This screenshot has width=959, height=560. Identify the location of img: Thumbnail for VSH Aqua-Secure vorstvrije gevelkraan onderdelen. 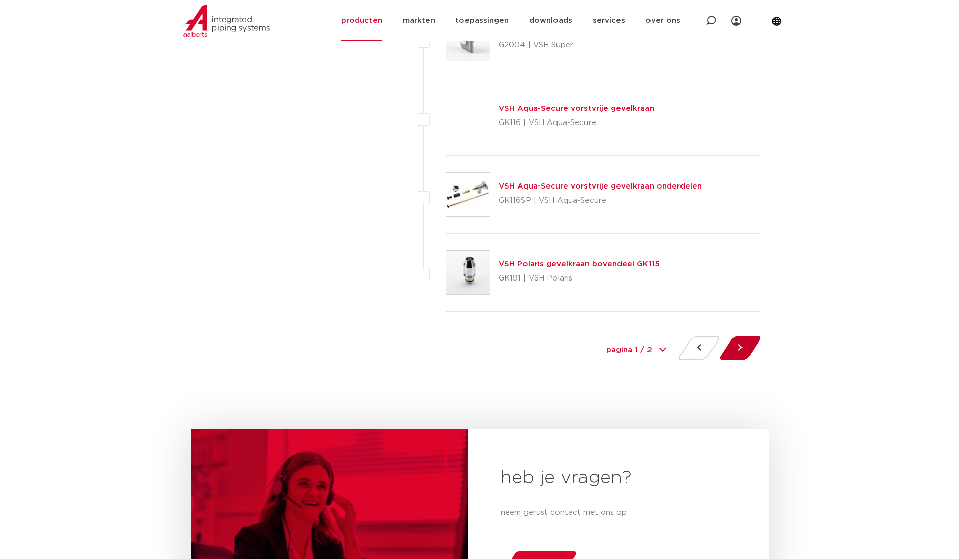
(468, 195).